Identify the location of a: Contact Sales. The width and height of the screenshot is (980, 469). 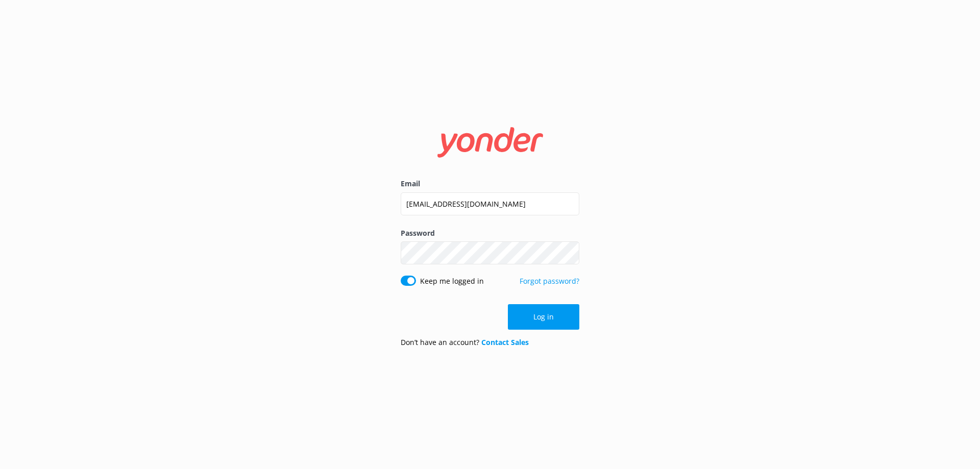
(505, 342).